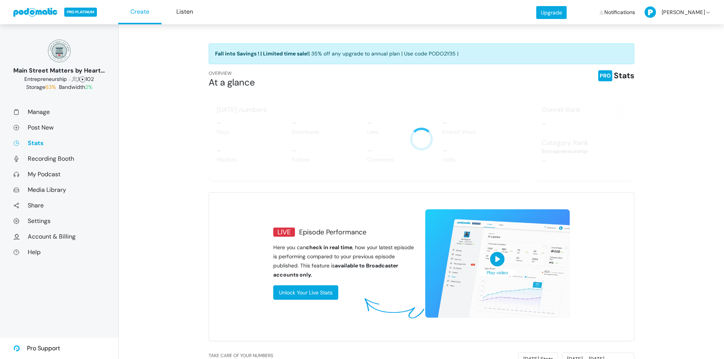 The height and width of the screenshot is (359, 724). Describe the element at coordinates (59, 143) in the screenshot. I see `a: Stats` at that location.